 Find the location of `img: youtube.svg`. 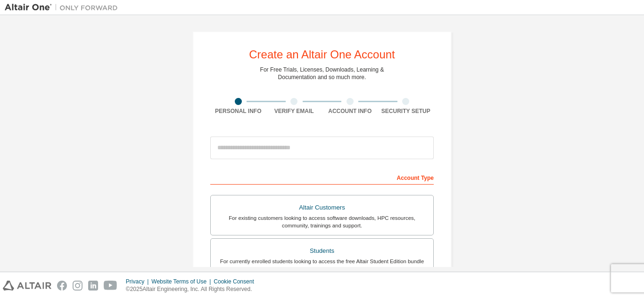

img: youtube.svg is located at coordinates (110, 286).